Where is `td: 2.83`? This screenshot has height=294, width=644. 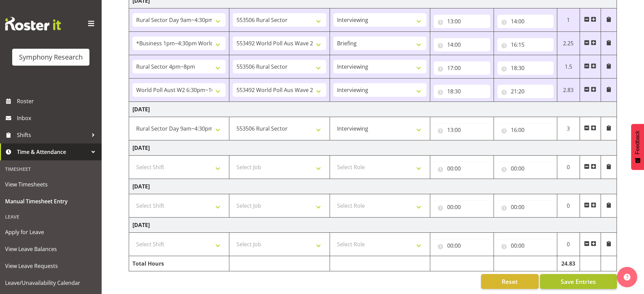
td: 2.83 is located at coordinates (568, 90).